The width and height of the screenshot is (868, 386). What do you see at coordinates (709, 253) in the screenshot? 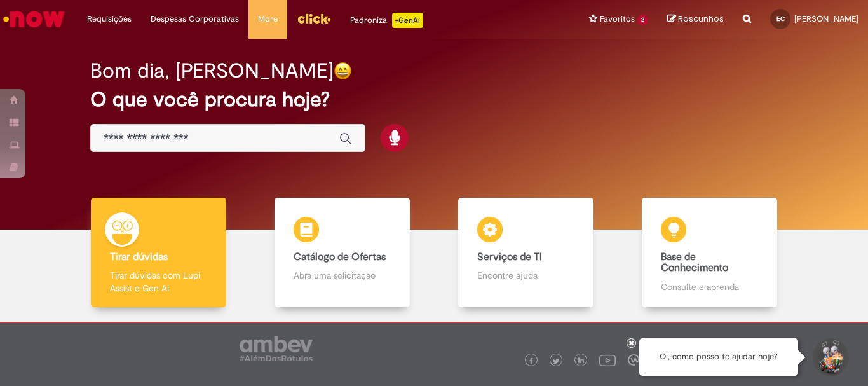
I see `a: Base de Conhecimento Consulte e aprenda` at bounding box center [709, 253].